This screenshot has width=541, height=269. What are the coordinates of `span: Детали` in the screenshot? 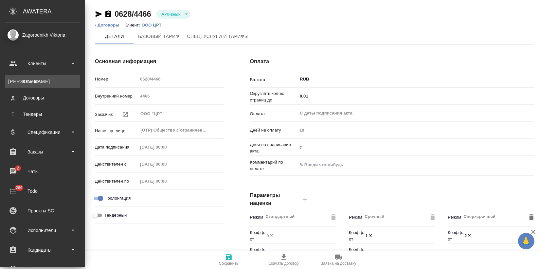 It's located at (114, 36).